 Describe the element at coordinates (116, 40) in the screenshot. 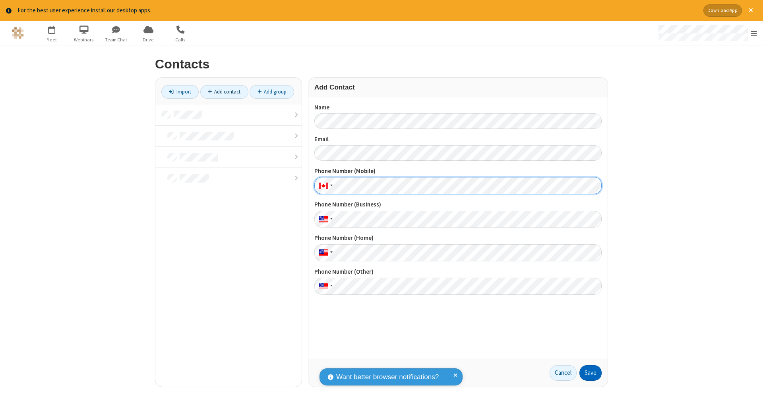

I see `span: Team Chat` at that location.